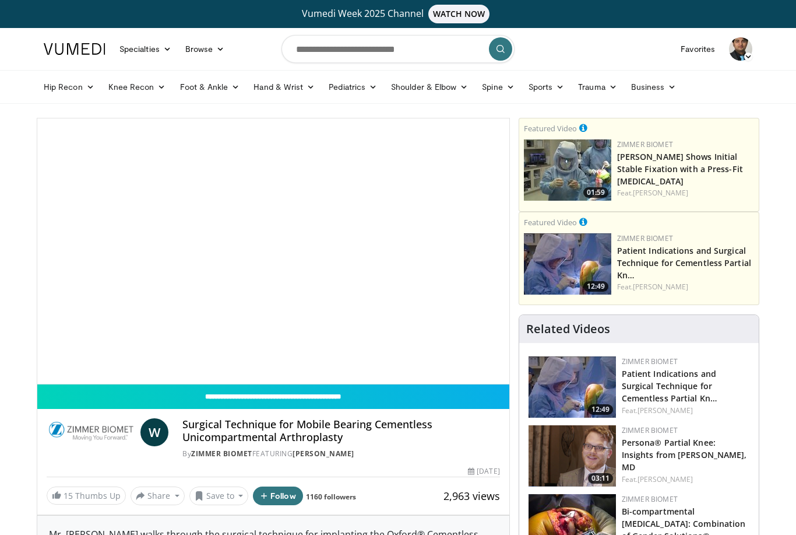  I want to click on span: 03:11, so click(600, 478).